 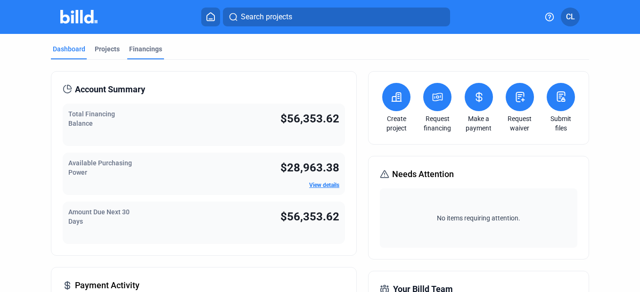 What do you see at coordinates (310, 168) in the screenshot?
I see `span: $28,963.38` at bounding box center [310, 168].